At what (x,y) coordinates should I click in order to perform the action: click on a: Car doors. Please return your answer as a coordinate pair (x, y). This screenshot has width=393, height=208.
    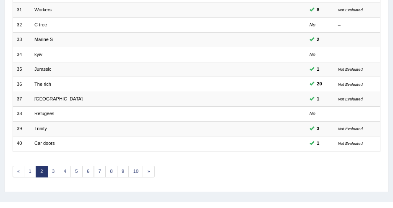
    Looking at the image, I should click on (44, 143).